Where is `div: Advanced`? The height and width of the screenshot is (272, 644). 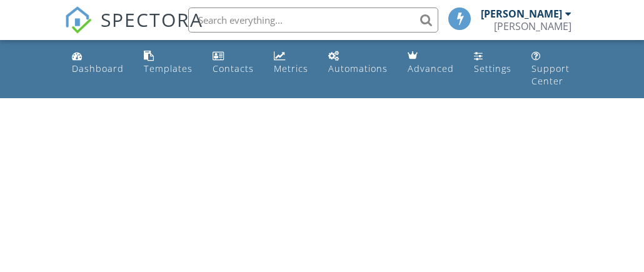
div: Advanced is located at coordinates (431, 68).